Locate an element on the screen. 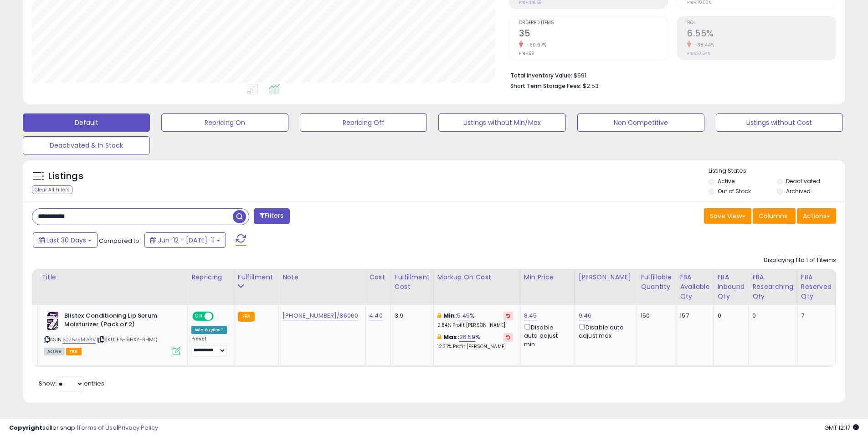 Image resolution: width=868 pixels, height=437 pixels. div: Displaying 1 to 1 of 1 items is located at coordinates (800, 260).